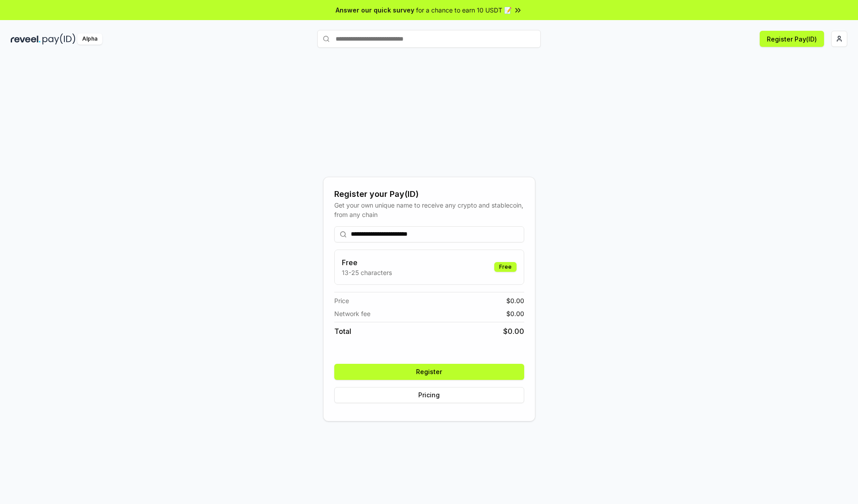 Image resolution: width=858 pixels, height=504 pixels. I want to click on span: Total, so click(343, 332).